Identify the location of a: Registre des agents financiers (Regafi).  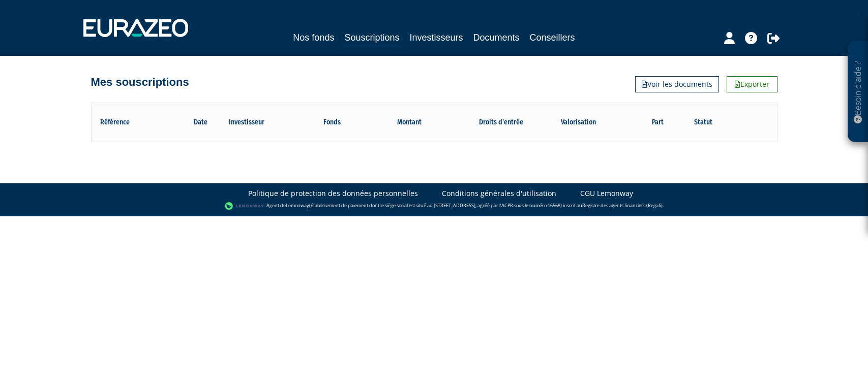
(622, 206).